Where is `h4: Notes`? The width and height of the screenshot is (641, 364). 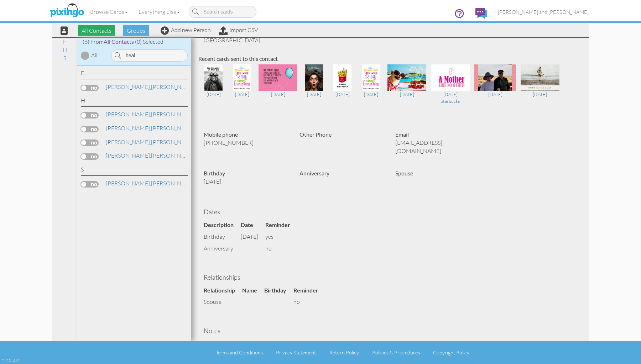 h4: Notes is located at coordinates (390, 331).